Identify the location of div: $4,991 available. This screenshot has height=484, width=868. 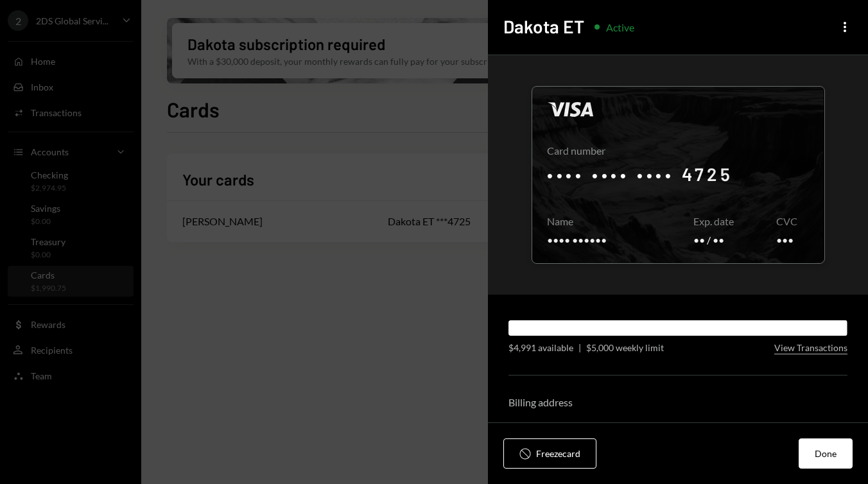
(541, 347).